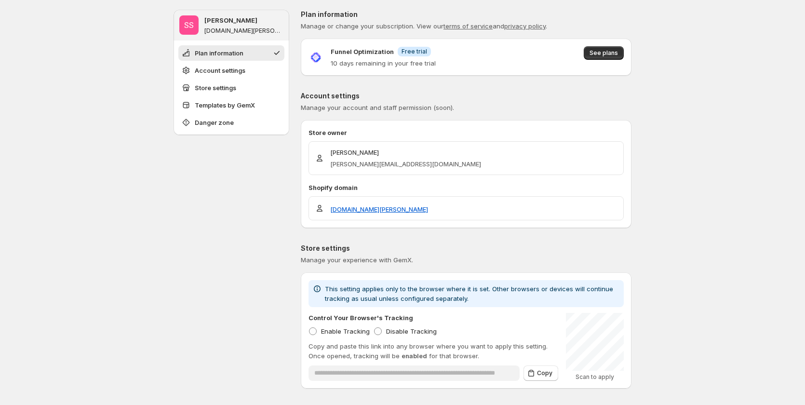  What do you see at coordinates (378, 108) in the screenshot?
I see `span: Manage your account and staff permission (soon).` at bounding box center [378, 108].